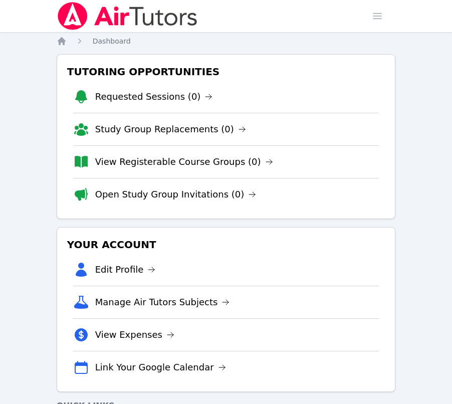  I want to click on img: Air Tutors, so click(127, 16).